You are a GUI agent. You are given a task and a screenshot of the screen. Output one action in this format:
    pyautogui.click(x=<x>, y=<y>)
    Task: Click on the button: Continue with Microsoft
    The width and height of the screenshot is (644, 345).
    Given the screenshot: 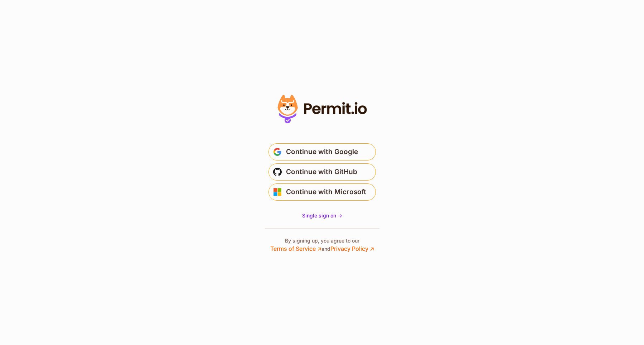 What is the action you would take?
    pyautogui.click(x=322, y=192)
    